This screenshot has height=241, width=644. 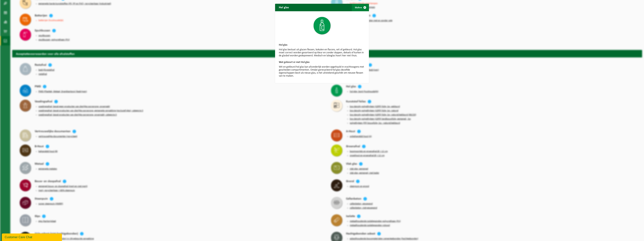 I want to click on h2: Hol glas, so click(x=284, y=7).